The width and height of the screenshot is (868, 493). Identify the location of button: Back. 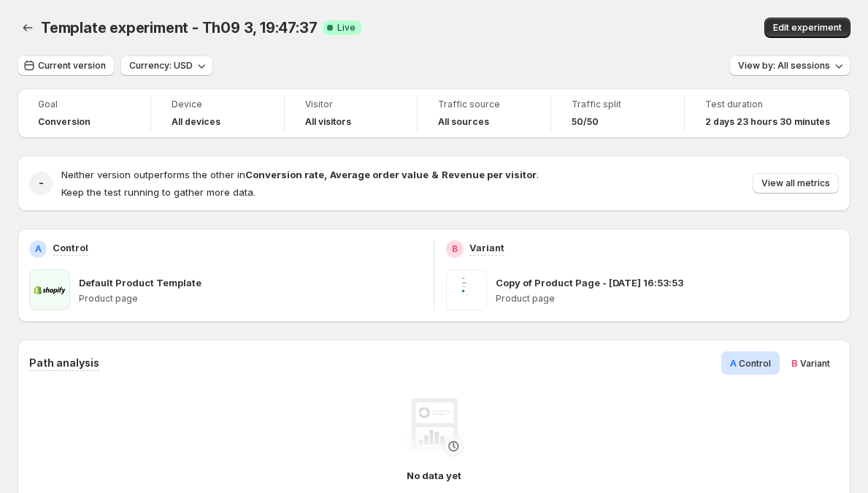
(28, 28).